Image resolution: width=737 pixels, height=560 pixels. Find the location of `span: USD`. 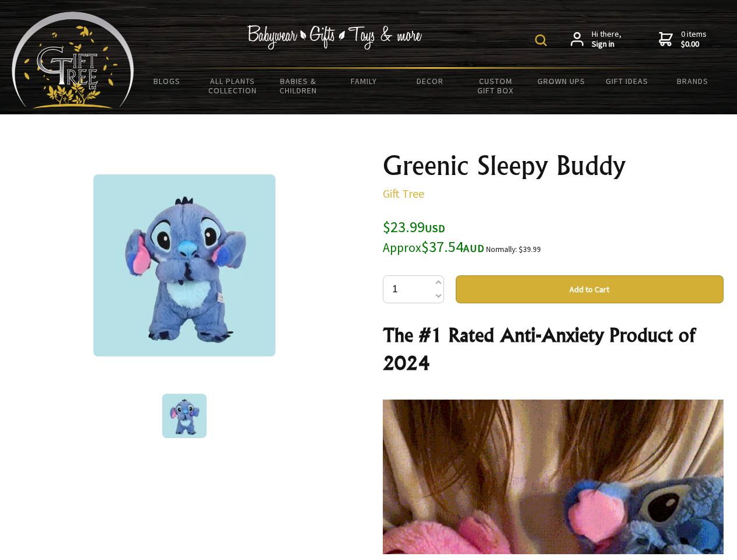

span: USD is located at coordinates (435, 228).